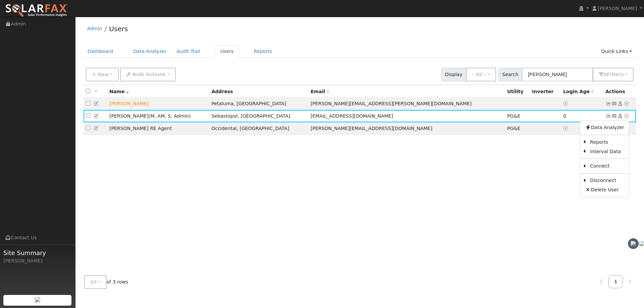 The height and width of the screenshot is (308, 644). Describe the element at coordinates (159, 116) in the screenshot. I see `span: Account Manager` at that location.